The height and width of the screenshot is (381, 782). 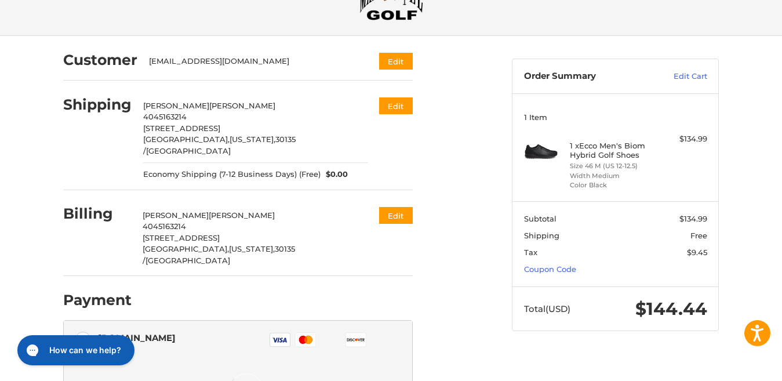 I want to click on h2: Shipping, so click(x=97, y=104).